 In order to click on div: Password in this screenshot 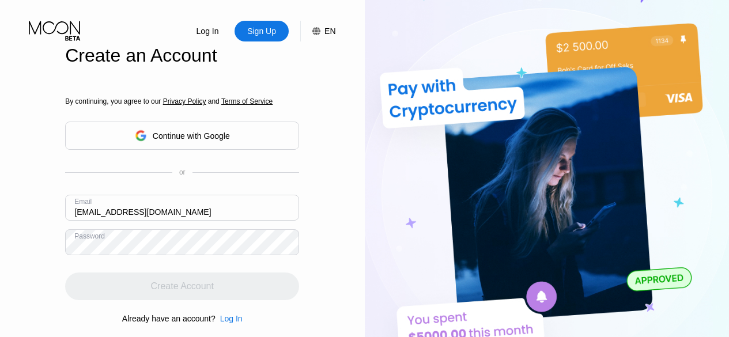, I will do `click(89, 236)`.